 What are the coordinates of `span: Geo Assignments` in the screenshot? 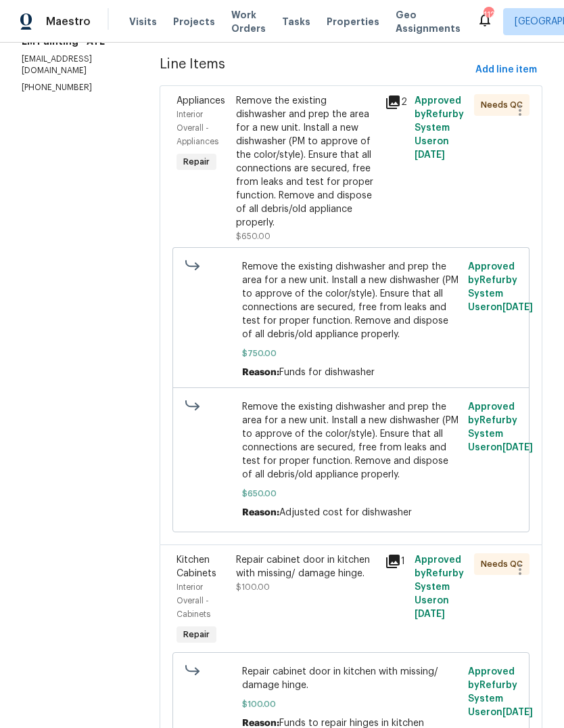 It's located at (428, 22).